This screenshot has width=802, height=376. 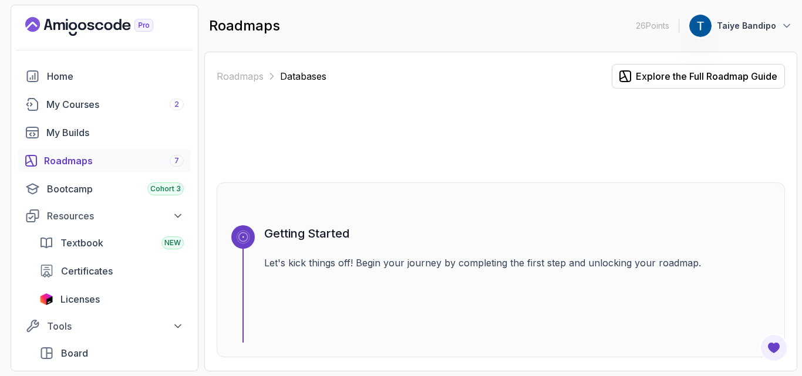 I want to click on a: Roadmaps, so click(x=240, y=76).